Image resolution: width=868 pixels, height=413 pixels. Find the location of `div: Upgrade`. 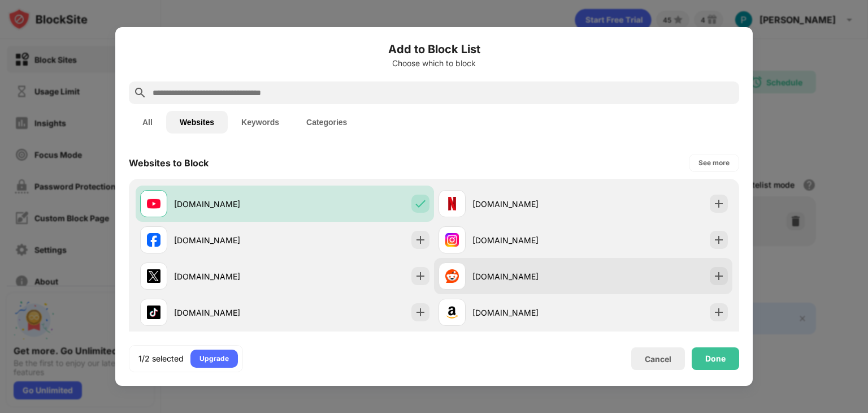

div: Upgrade is located at coordinates (214, 359).